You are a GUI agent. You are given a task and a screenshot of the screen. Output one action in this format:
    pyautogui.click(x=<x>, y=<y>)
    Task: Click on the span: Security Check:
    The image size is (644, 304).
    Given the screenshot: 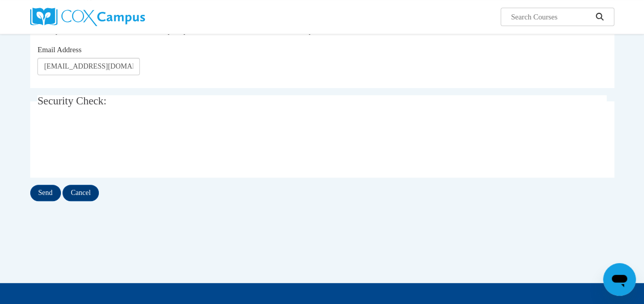 What is the action you would take?
    pyautogui.click(x=72, y=101)
    